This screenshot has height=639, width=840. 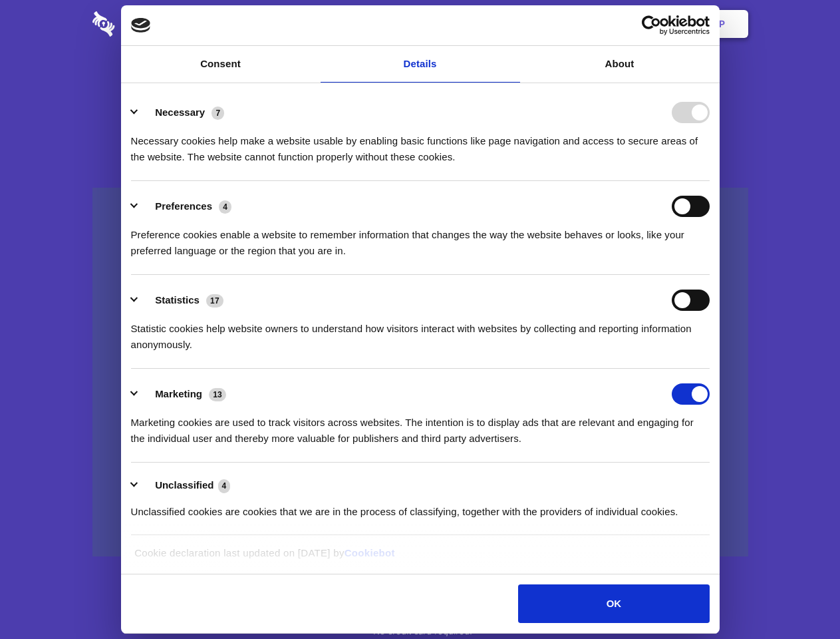 I want to click on a: Wistia video thumbnail, so click(x=420, y=373).